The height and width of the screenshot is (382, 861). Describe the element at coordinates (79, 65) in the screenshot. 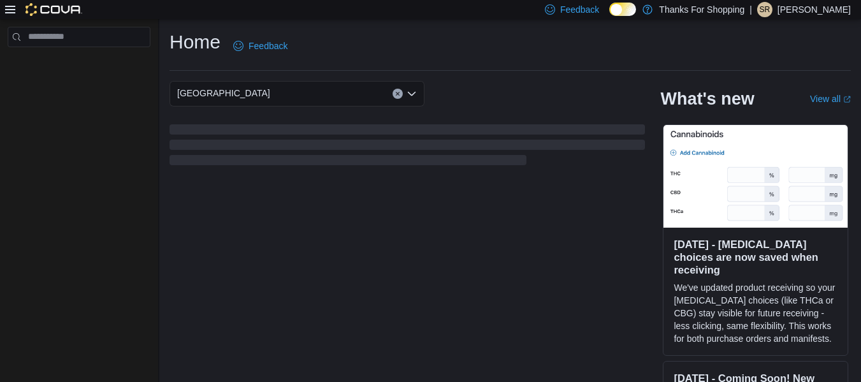

I see `nav: Complex example` at that location.